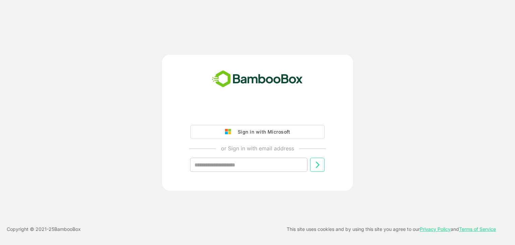 The height and width of the screenshot is (245, 515). Describe the element at coordinates (478, 229) in the screenshot. I see `a: Terms of Service` at that location.